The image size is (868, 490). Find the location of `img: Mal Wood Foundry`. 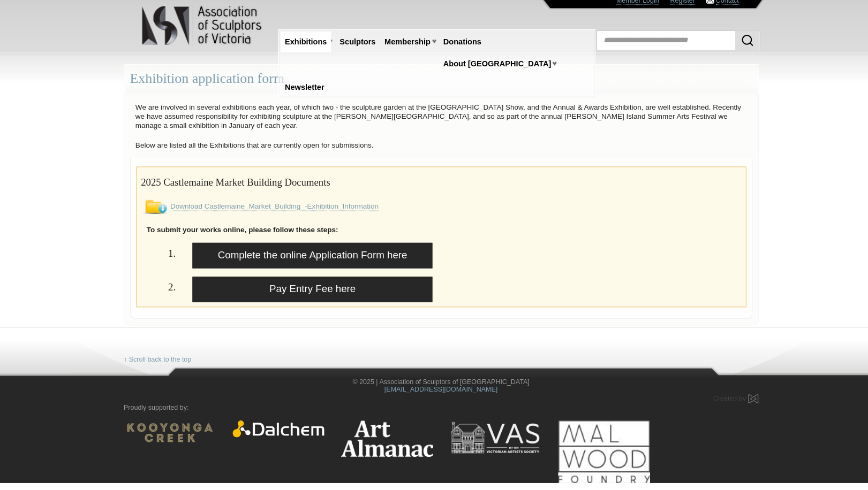

img: Mal Wood Foundry is located at coordinates (590, 441).